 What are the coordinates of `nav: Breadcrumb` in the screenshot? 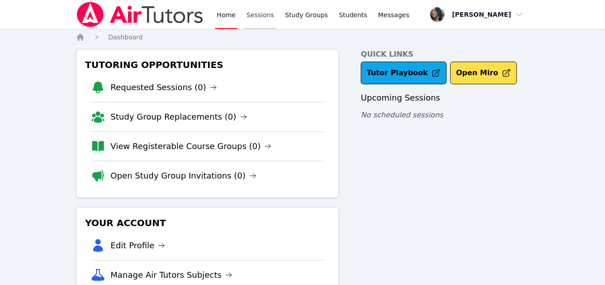 It's located at (303, 37).